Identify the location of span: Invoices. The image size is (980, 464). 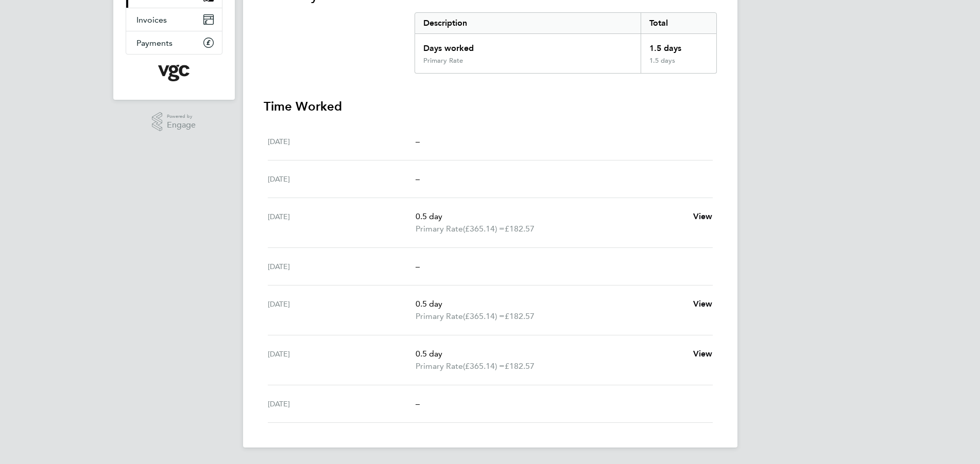
(151, 19).